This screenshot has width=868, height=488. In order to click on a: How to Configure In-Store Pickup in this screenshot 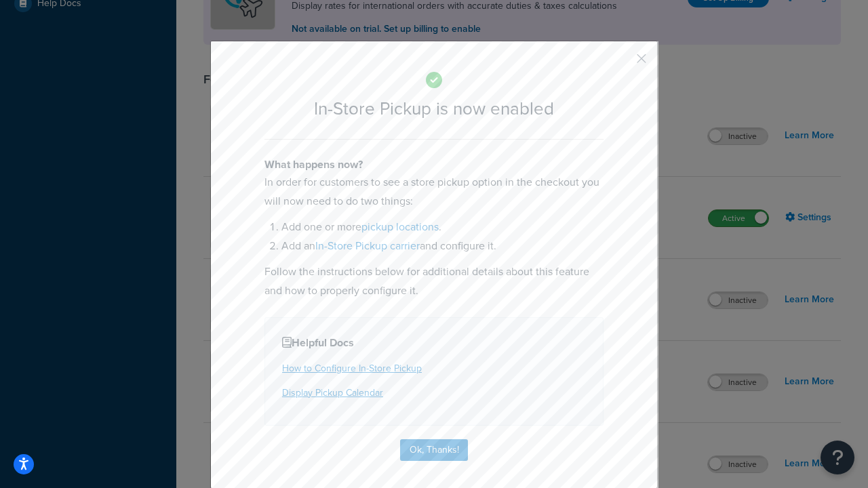, I will do `click(352, 368)`.